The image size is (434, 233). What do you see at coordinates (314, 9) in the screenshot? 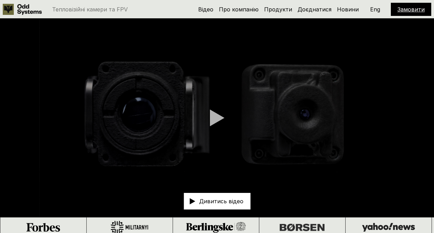
I see `a: Доєднатися` at bounding box center [314, 9].